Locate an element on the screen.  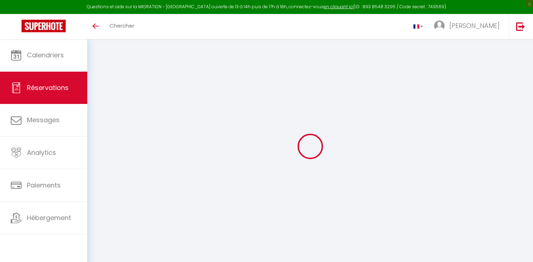
span: Calendriers is located at coordinates (45, 55).